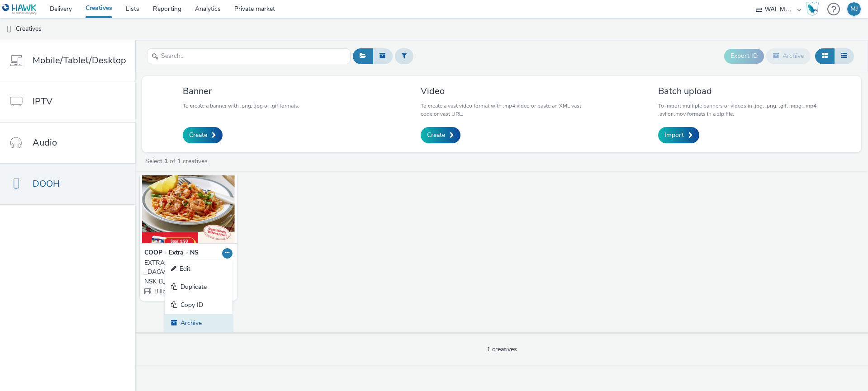 The height and width of the screenshot is (391, 868). What do you see at coordinates (20, 9) in the screenshot?
I see `img: undefined Logo` at bounding box center [20, 9].